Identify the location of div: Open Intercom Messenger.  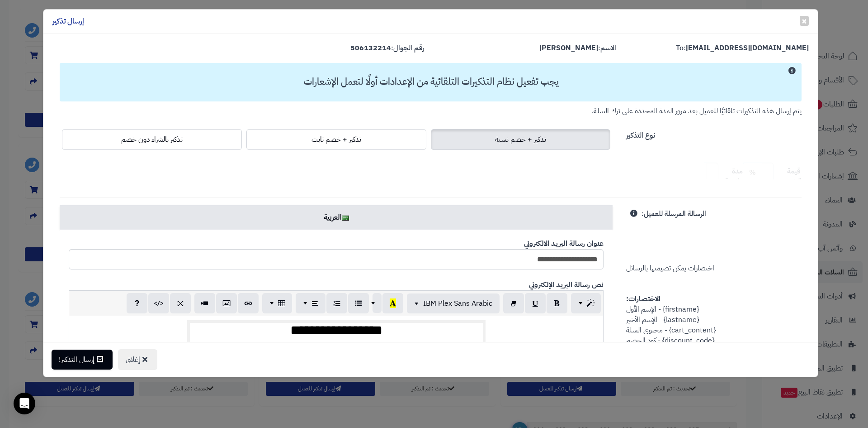
(25, 403).